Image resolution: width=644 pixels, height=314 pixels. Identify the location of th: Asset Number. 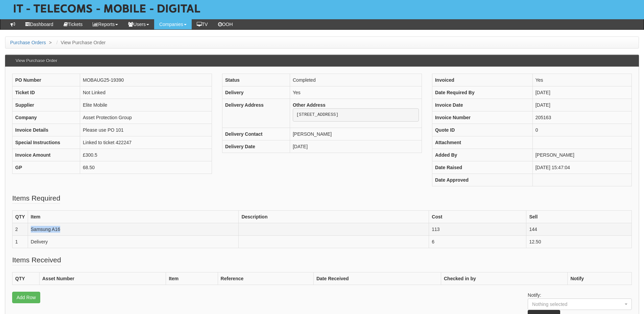
(102, 278).